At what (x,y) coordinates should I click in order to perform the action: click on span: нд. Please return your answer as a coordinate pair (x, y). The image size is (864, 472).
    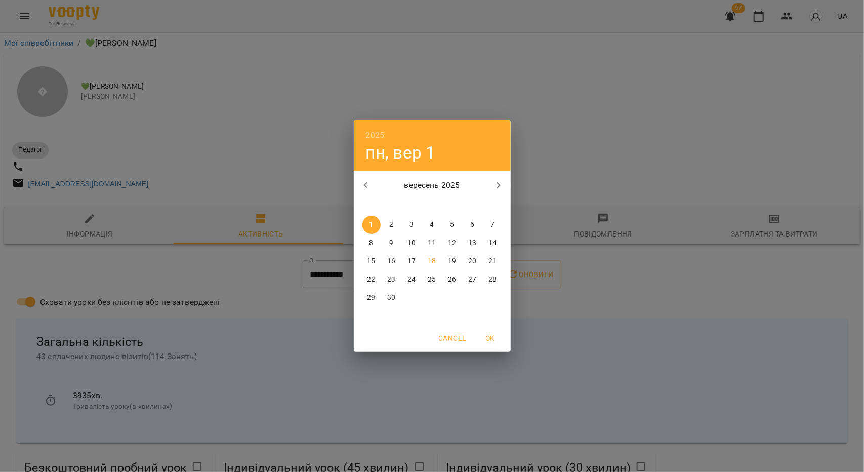
    Looking at the image, I should click on (493, 205).